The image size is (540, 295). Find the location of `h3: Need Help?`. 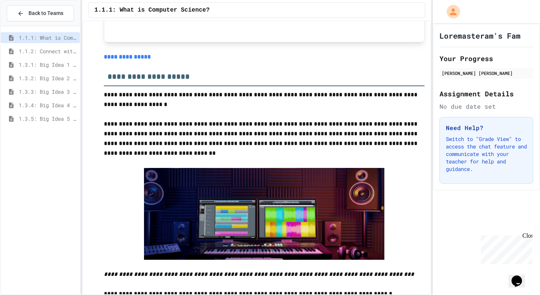

h3: Need Help? is located at coordinates (487, 128).